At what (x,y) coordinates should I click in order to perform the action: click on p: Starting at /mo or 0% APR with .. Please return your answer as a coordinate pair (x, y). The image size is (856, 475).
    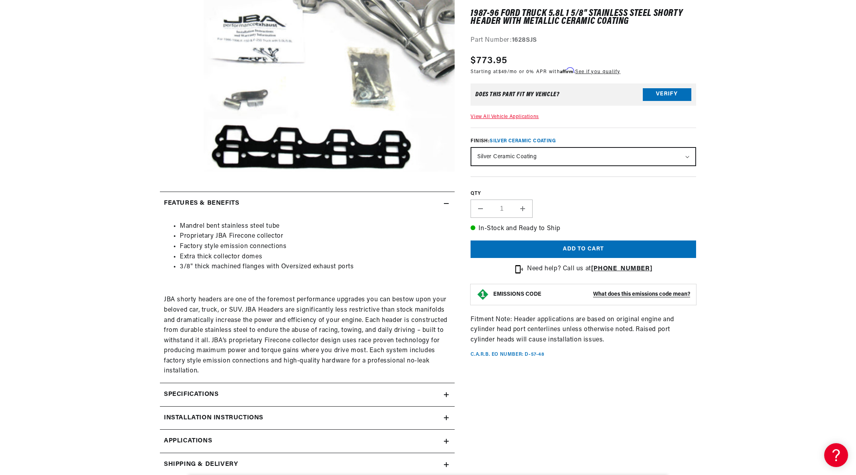
    Looking at the image, I should click on (545, 72).